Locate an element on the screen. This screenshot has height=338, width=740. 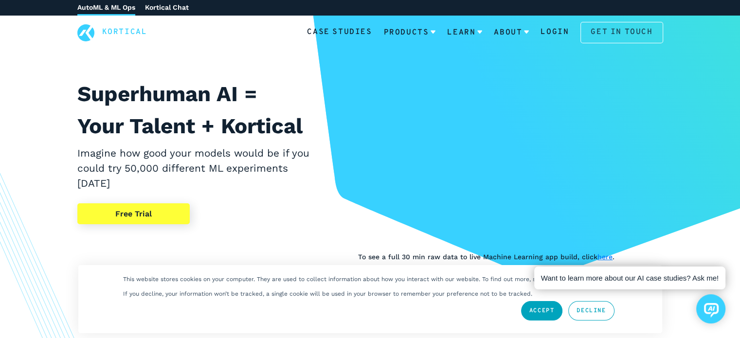
p: To see a full 30 min raw data to live Machine Learning app build, click . is located at coordinates (511, 257).